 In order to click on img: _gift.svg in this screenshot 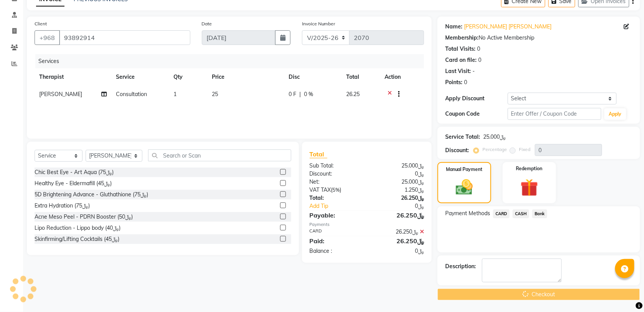, I will do `click(530, 188)`.